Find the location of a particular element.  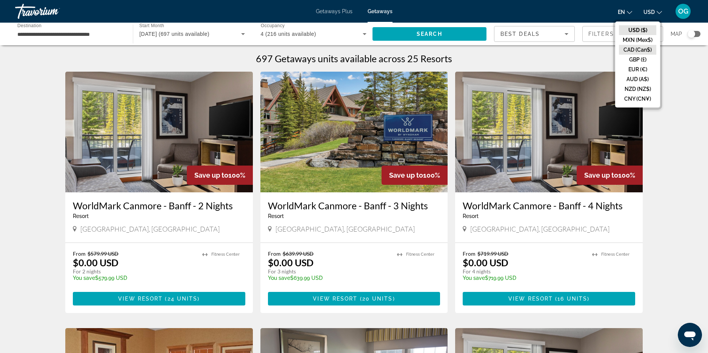

a: View Resort(16 units) is located at coordinates (549, 299).